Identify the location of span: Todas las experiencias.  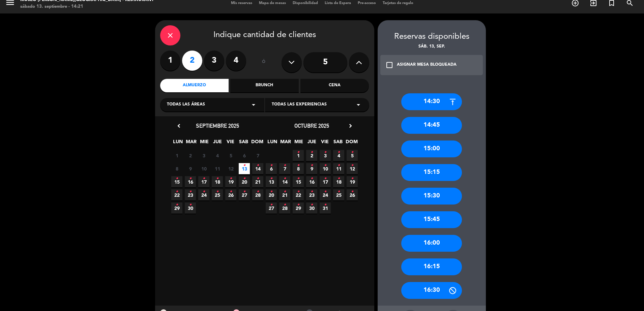
(299, 105).